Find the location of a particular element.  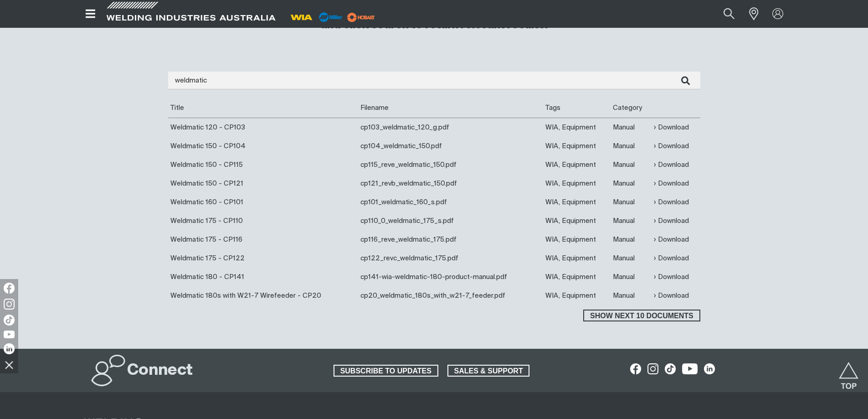

td: Weldmatic 160 - CP101 is located at coordinates (263, 202).